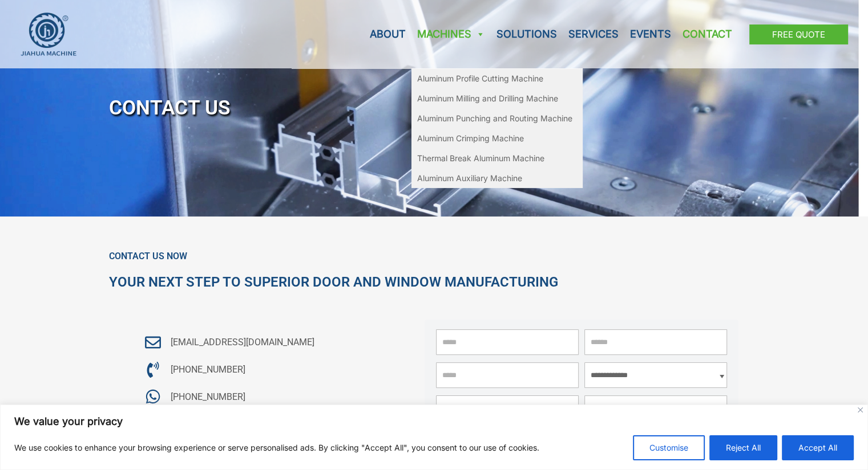 This screenshot has width=868, height=470. Describe the element at coordinates (798, 34) in the screenshot. I see `a: Free Quote` at that location.